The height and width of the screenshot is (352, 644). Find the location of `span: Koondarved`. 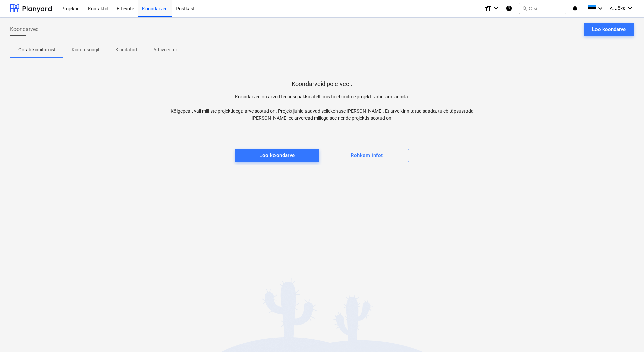

span: Koondarved is located at coordinates (24, 29).